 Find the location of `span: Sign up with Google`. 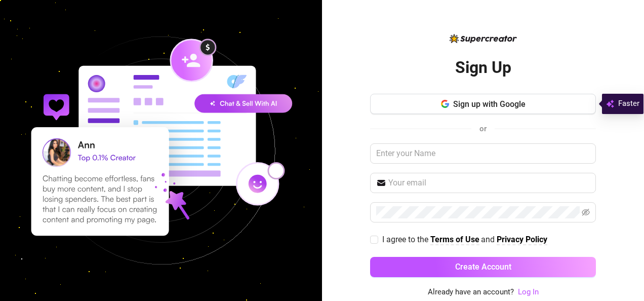

span: Sign up with Google is located at coordinates (489, 104).